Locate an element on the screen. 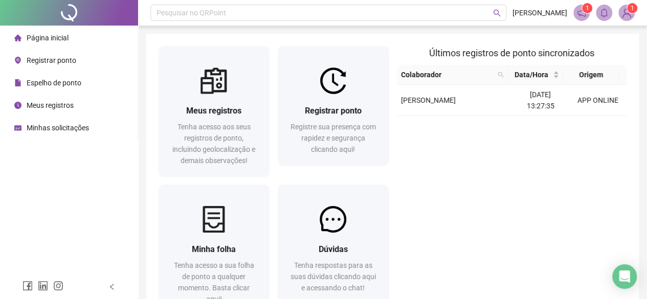  span: instagram is located at coordinates (58, 286).